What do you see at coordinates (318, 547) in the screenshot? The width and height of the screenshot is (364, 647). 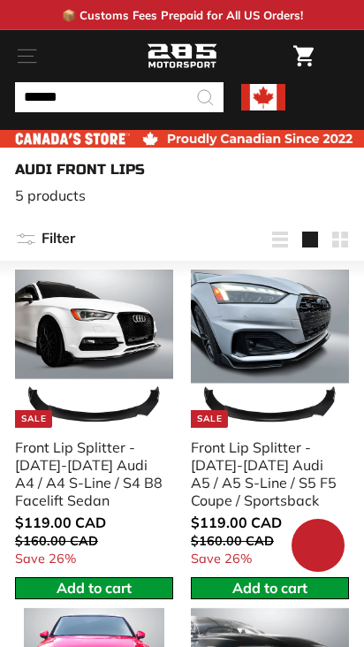 I see `inbox-online-store-chat: Shopify online store chat` at bounding box center [318, 547].